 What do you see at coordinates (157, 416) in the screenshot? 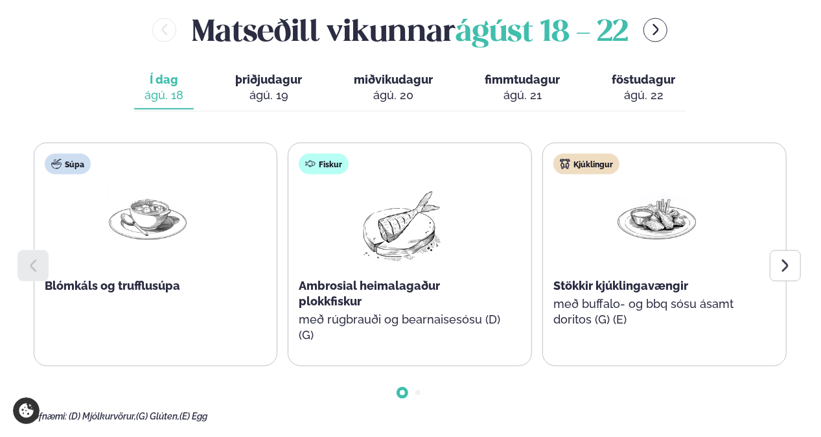
I see `span: (G) Glúten,` at bounding box center [157, 416].